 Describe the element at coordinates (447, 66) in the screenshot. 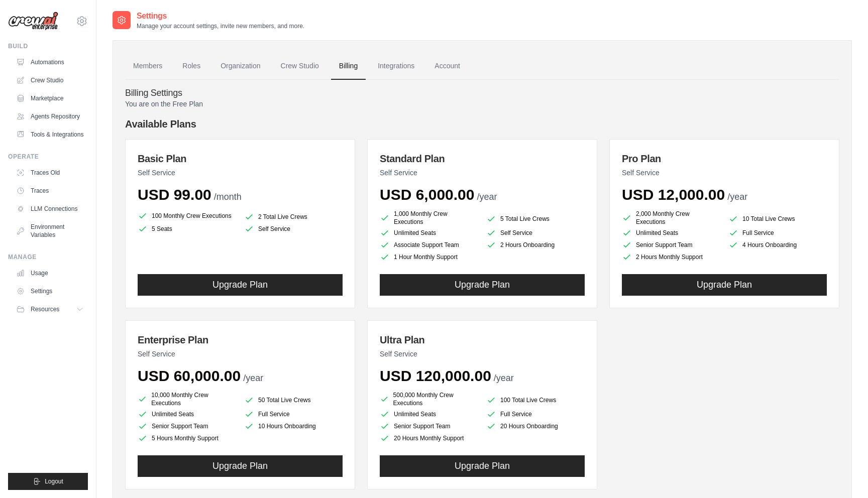

I see `a: Account` at that location.